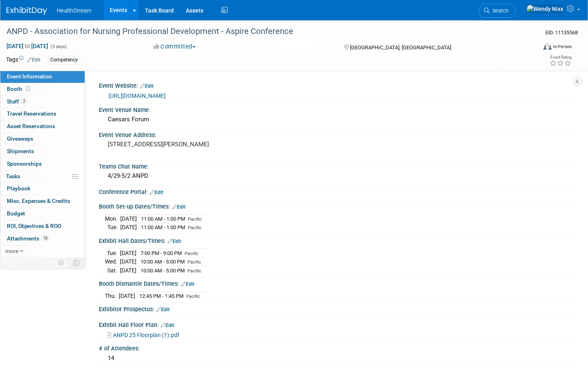  What do you see at coordinates (497, 11) in the screenshot?
I see `a: Search` at bounding box center [497, 11].